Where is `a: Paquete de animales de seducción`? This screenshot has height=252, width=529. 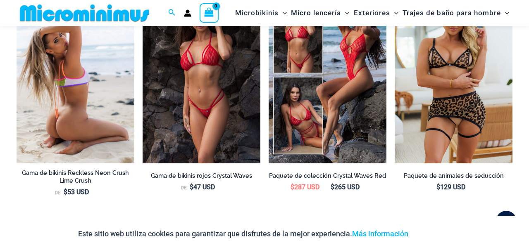
a: Paquete de animales de seducción is located at coordinates (453, 178).